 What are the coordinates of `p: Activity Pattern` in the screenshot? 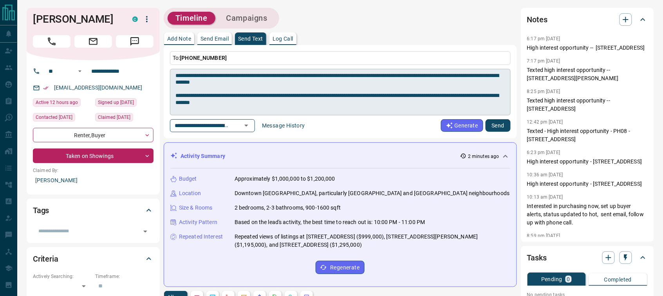 It's located at (198, 222).